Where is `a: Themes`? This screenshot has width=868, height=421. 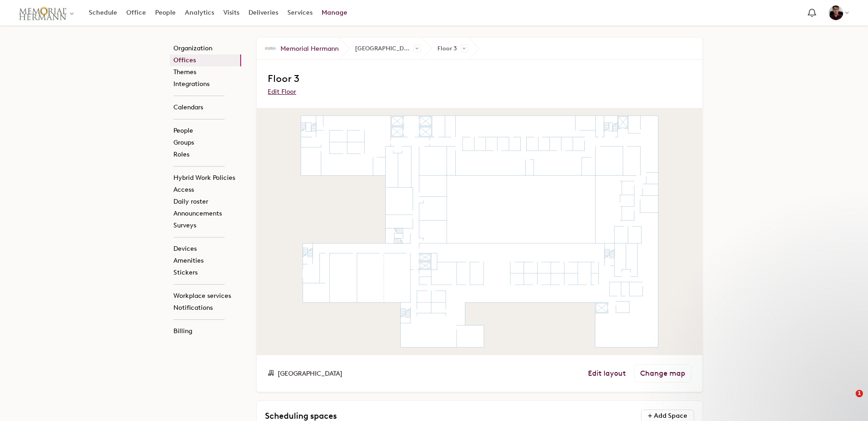 a: Themes is located at coordinates (205, 72).